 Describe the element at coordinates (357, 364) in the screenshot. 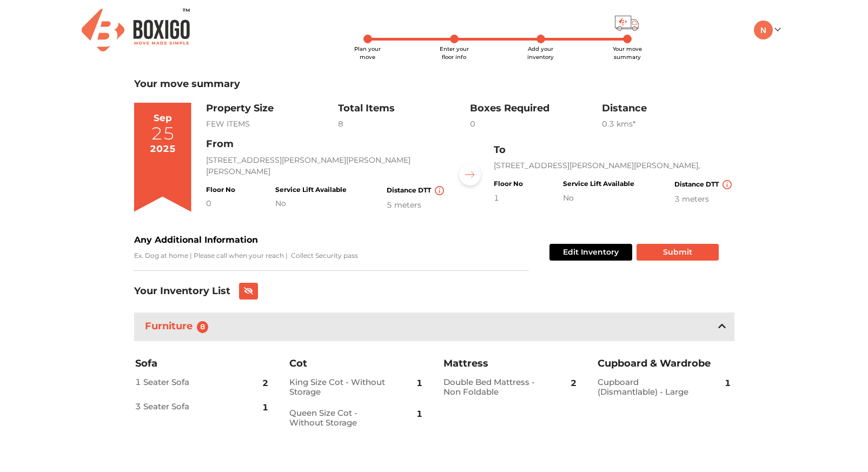

I see `h3: Cot` at that location.